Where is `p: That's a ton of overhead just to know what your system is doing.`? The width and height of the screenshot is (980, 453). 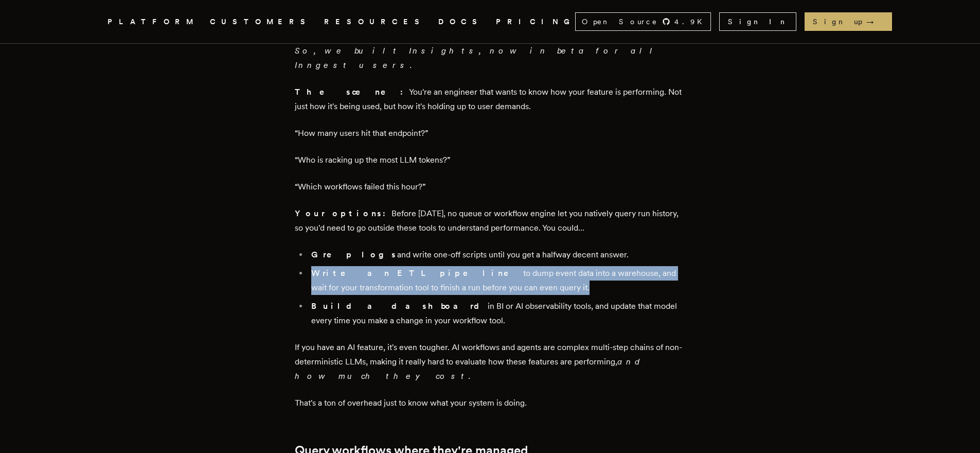 p: That's a ton of overhead just to know what your system is doing. is located at coordinates (490, 403).